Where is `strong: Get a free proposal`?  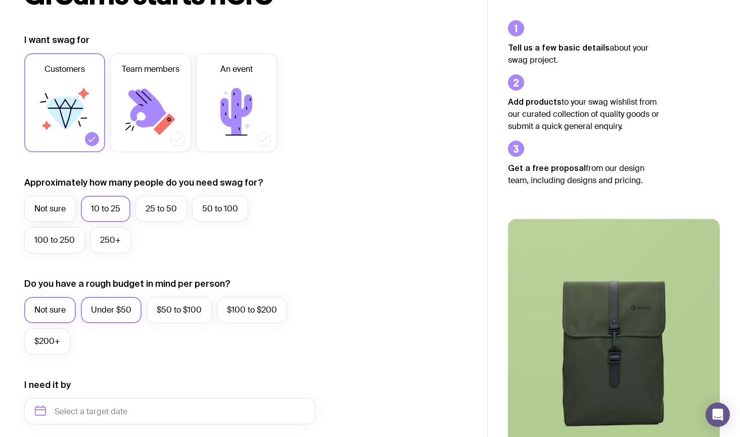
strong: Get a free proposal is located at coordinates (547, 168).